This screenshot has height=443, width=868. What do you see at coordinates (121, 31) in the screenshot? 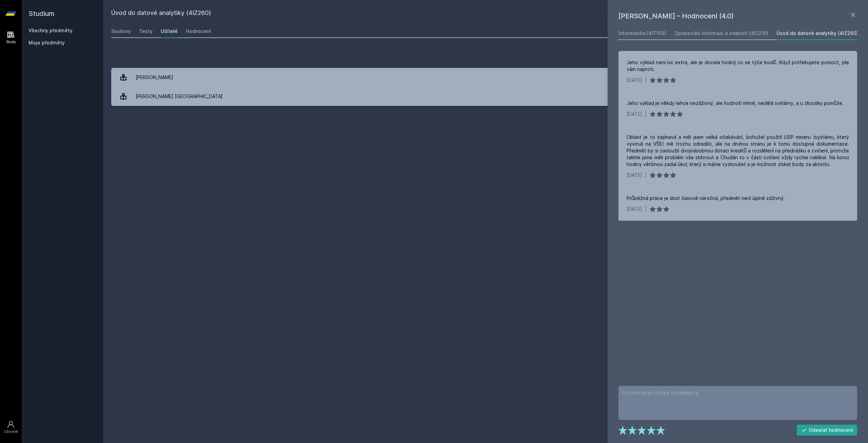
I see `a: Soubory` at bounding box center [121, 31].